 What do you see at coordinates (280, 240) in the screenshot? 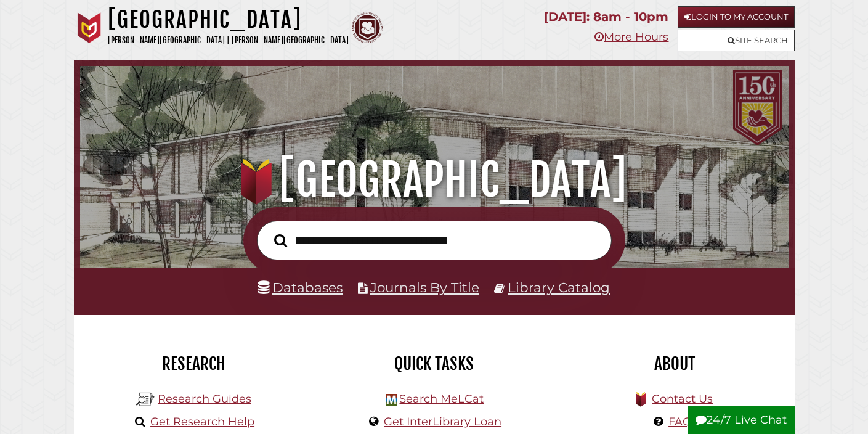
I see `i: Search` at bounding box center [280, 240].